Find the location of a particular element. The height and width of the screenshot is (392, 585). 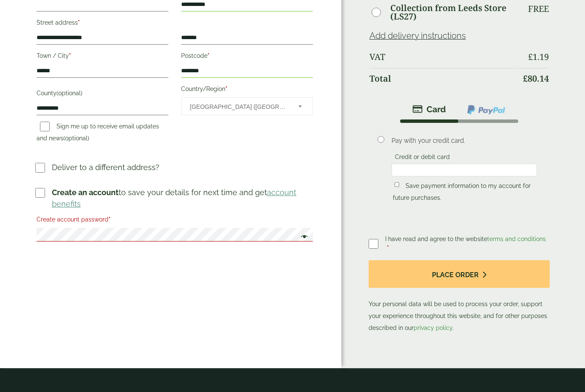

bdi: 1.19 is located at coordinates (538, 56).